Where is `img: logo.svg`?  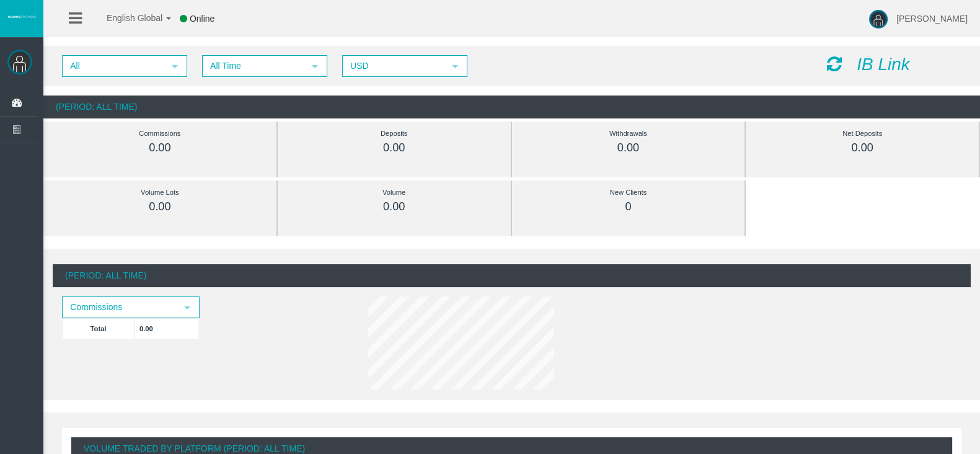
img: logo.svg is located at coordinates (22, 17).